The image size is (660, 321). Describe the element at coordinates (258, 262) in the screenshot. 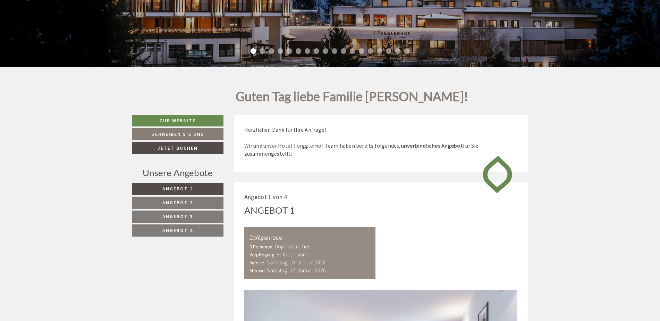

I see `small: Anreise:` at that location.